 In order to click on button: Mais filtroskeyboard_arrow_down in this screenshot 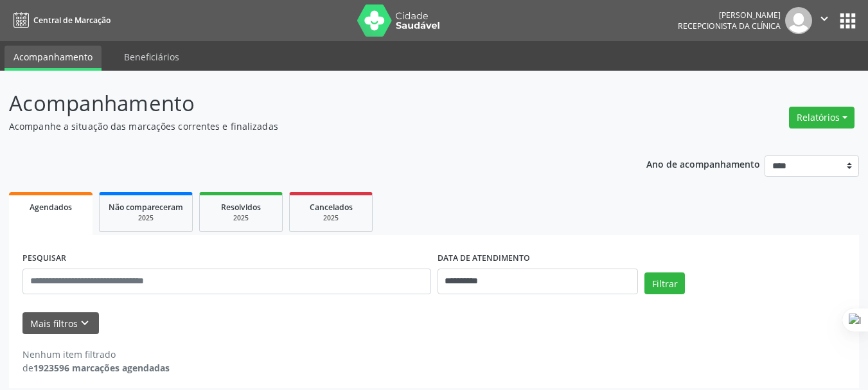, I will do `click(60, 324)`.